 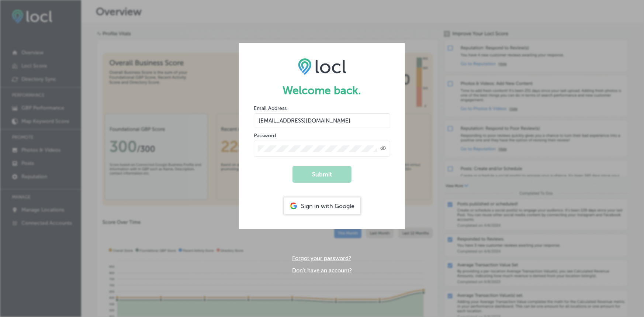 What do you see at coordinates (265, 135) in the screenshot?
I see `label: Password` at bounding box center [265, 135].